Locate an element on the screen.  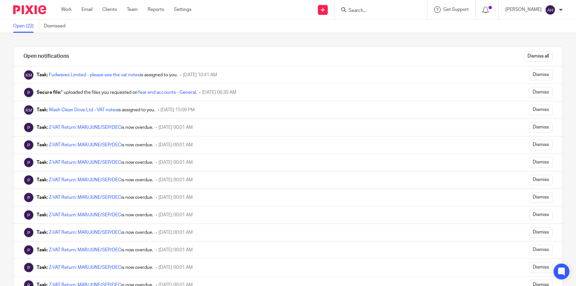
b: Secure file: is located at coordinates (49, 92).